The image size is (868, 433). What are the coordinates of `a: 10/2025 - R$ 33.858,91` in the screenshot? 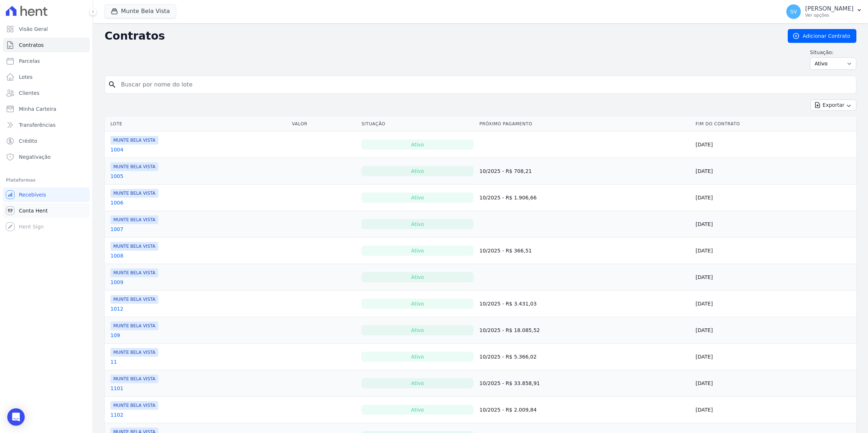 It's located at (509, 383).